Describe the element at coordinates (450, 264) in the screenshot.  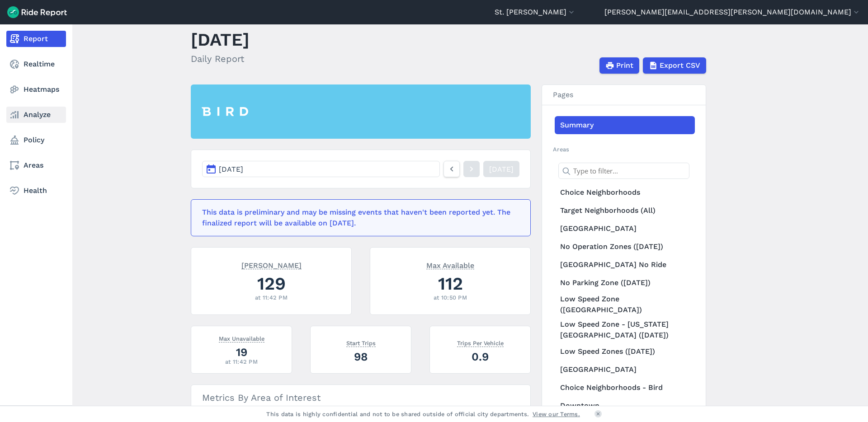
I see `span: Max Available` at that location.